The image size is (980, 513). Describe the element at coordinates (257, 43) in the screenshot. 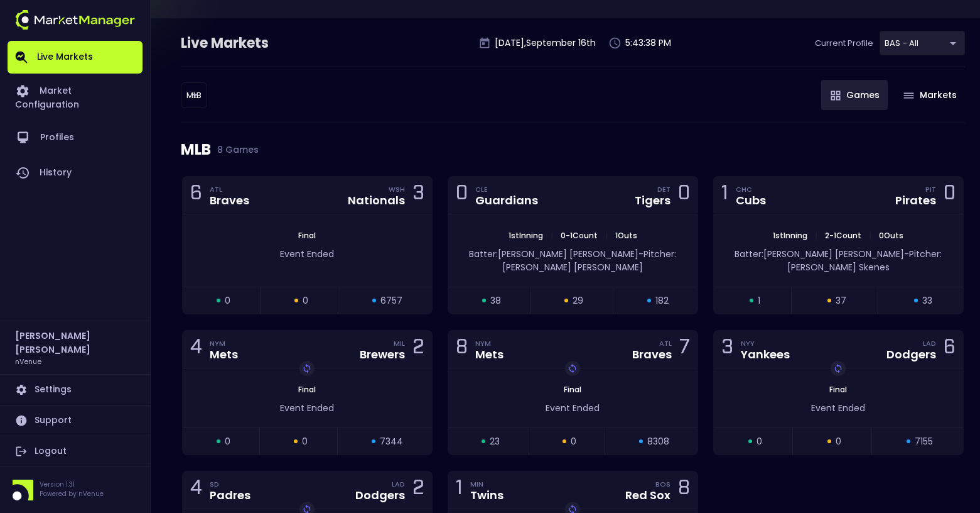

I see `div: Live Markets` at that location.